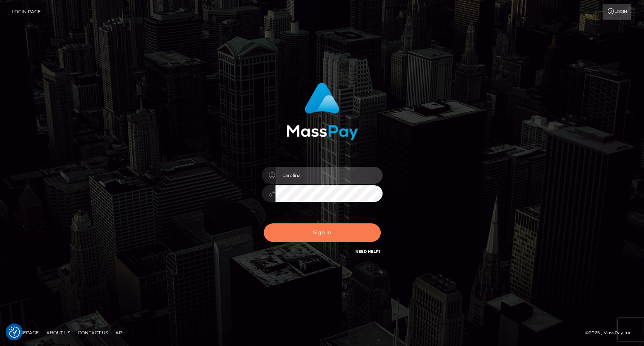  Describe the element at coordinates (26, 11) in the screenshot. I see `a: Login Page` at that location.